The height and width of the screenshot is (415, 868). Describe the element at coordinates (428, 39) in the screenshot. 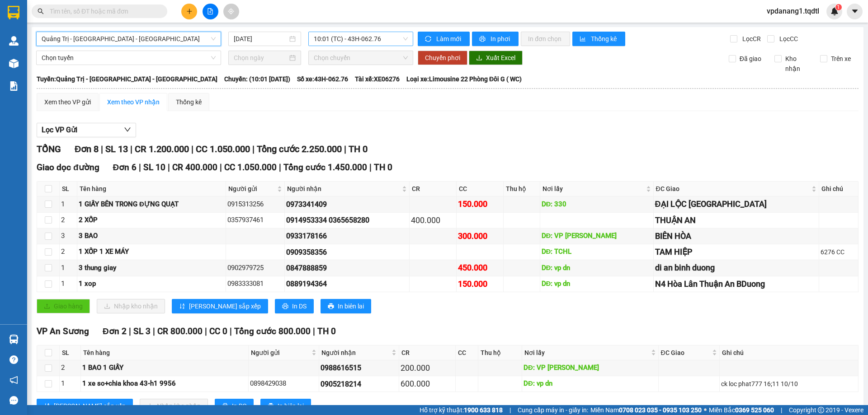

I see `span: sync` at that location.